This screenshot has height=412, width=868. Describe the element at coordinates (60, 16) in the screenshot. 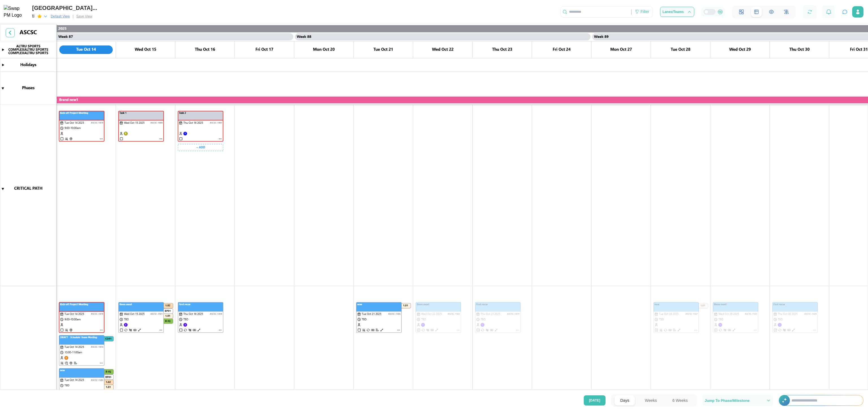

I see `span: Default View` at that location.